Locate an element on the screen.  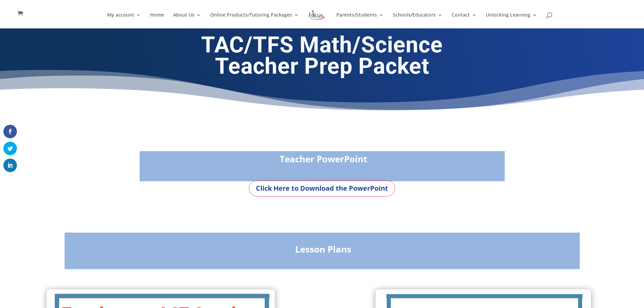
h1: TAC/TFS Math/Science is located at coordinates (322, 47).